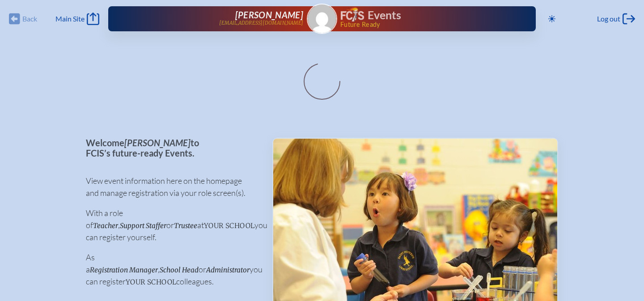 The height and width of the screenshot is (301, 644). I want to click on span: Support Staffer, so click(143, 225).